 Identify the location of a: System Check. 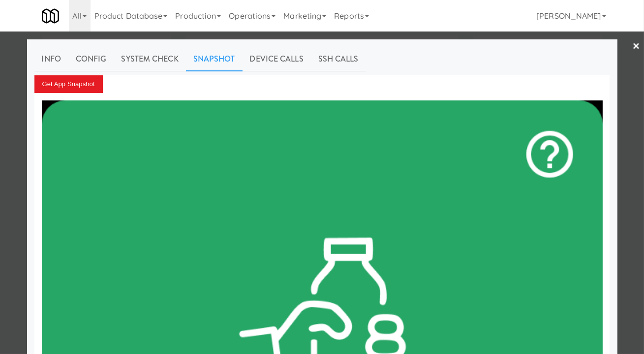
(150, 59).